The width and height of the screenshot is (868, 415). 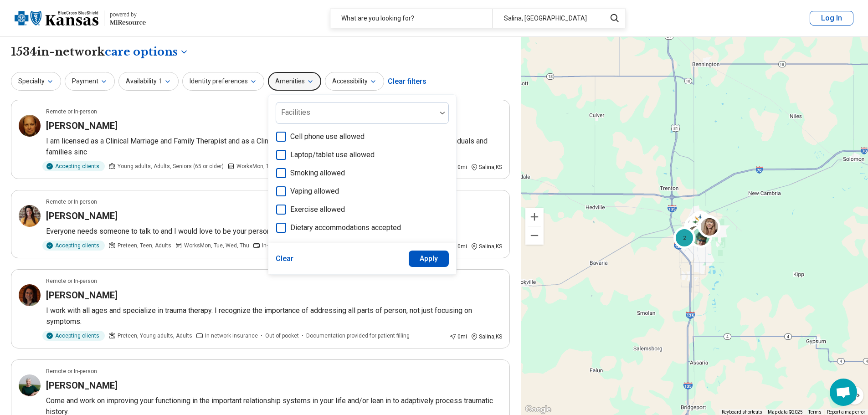 What do you see at coordinates (127, 15) in the screenshot?
I see `div: powered by` at bounding box center [127, 15].